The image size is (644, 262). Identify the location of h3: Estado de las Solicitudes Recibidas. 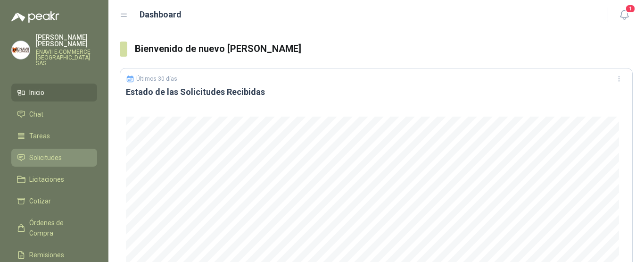
(376, 92).